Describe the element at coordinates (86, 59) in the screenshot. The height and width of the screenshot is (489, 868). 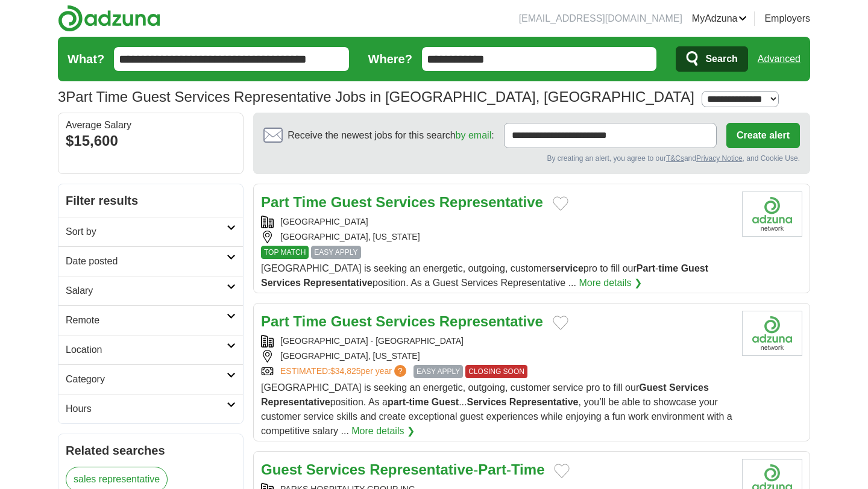
I see `label: What?` at that location.